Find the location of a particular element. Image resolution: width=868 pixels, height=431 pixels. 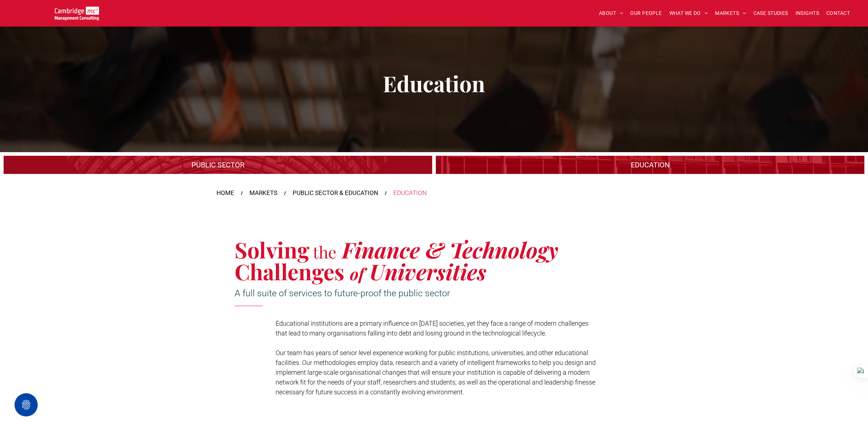

a: A large mall with arched glass roof is located at coordinates (218, 164).